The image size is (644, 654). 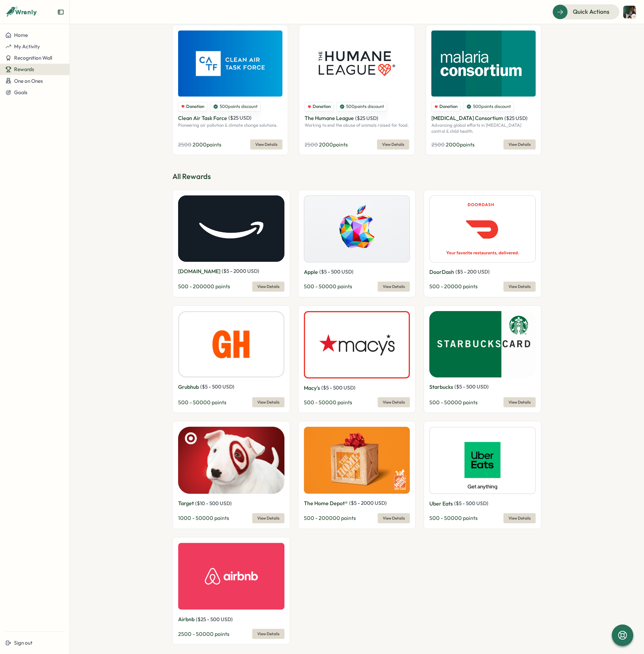 What do you see at coordinates (329, 118) in the screenshot?
I see `p: The Humane League` at bounding box center [329, 118].